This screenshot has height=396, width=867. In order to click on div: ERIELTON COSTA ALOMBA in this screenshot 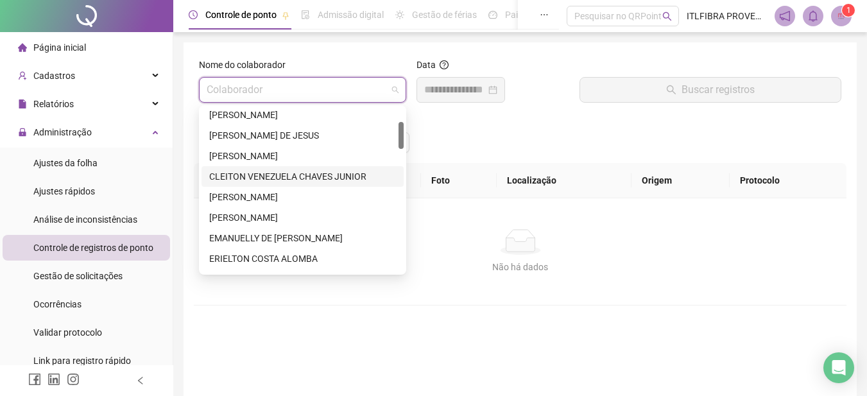, I will do `click(302, 259)`.